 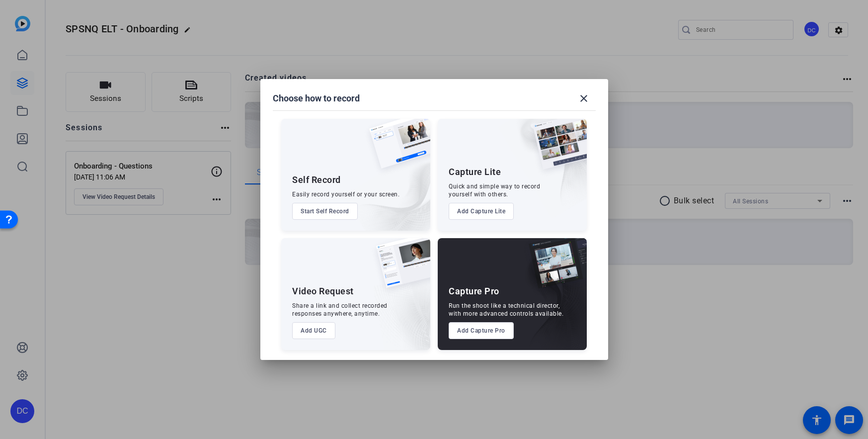 I want to click on div: Easily record yourself or your screen., so click(x=346, y=194).